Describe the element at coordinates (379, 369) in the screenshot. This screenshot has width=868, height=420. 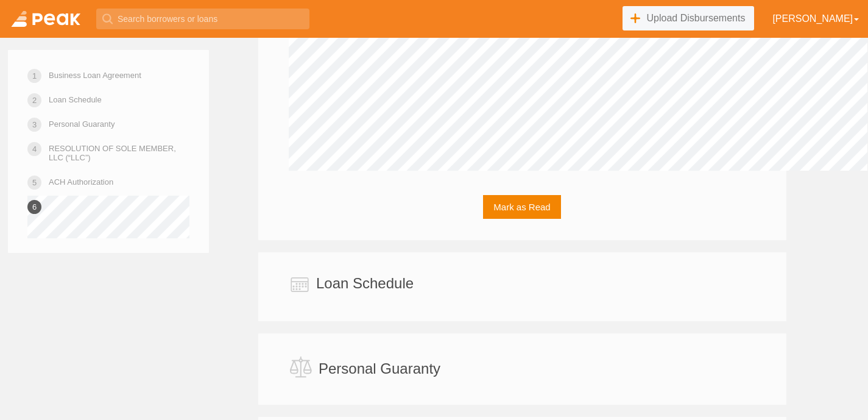
I see `h3: Personal Guaranty` at that location.